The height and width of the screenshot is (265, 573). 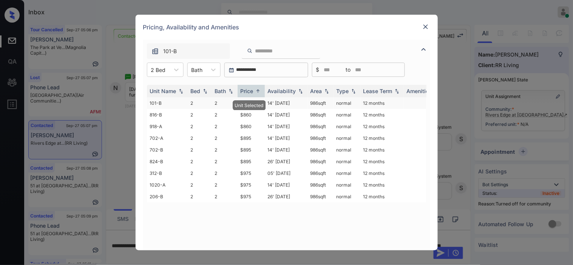 I want to click on td: 312-B, so click(x=167, y=173).